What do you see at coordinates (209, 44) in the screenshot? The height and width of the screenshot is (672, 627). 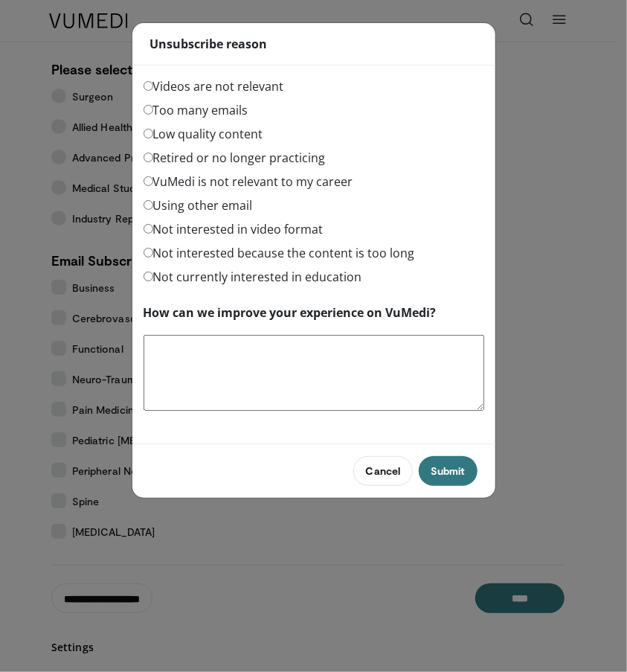 I see `strong: Unsubscribe reason` at bounding box center [209, 44].